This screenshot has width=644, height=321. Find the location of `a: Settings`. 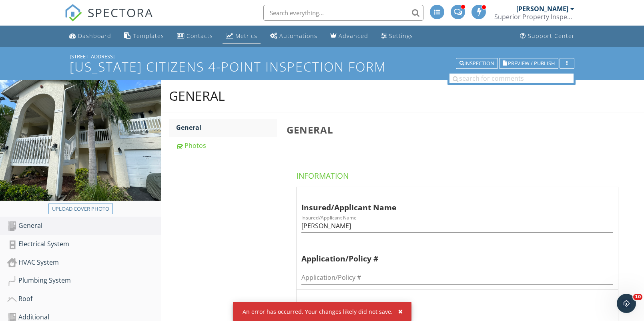

a: Settings is located at coordinates (397, 36).